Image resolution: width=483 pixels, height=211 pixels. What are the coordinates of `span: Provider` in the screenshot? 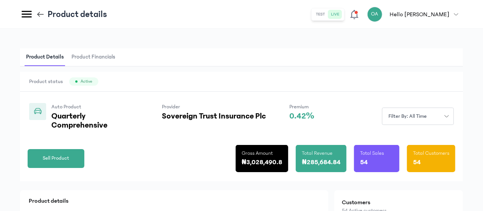 It's located at (171, 107).